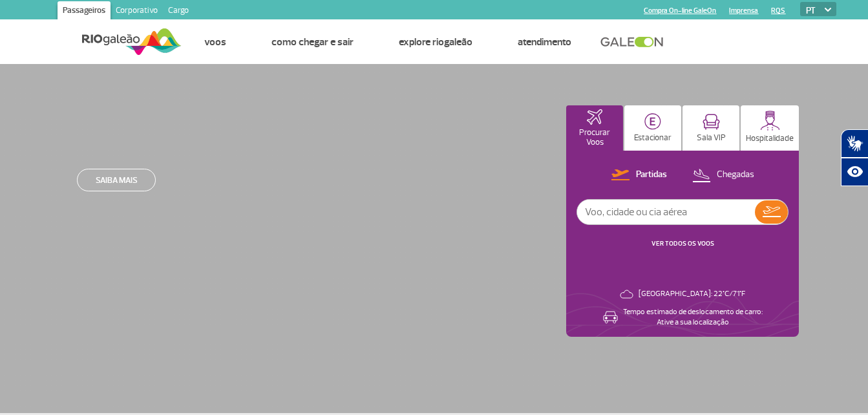 The image size is (868, 415). Describe the element at coordinates (653, 138) in the screenshot. I see `p: Estacionar` at that location.